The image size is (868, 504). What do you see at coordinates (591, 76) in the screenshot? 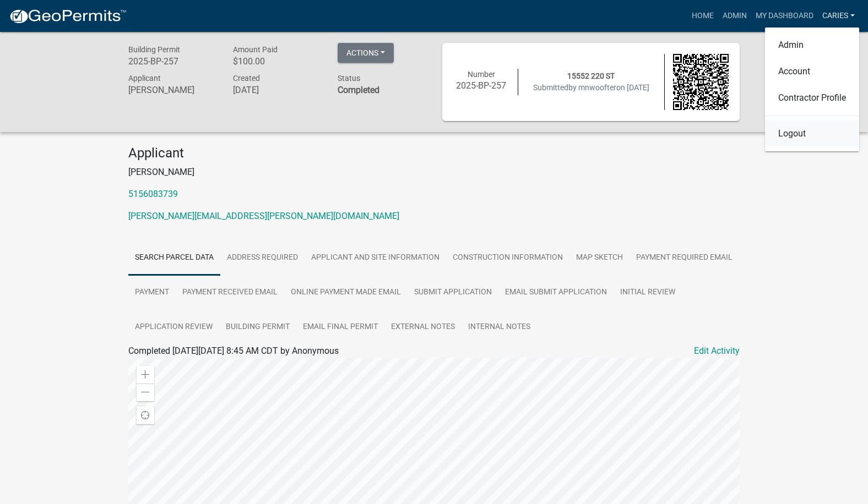
I see `span: 15552 220 ST` at bounding box center [591, 76].